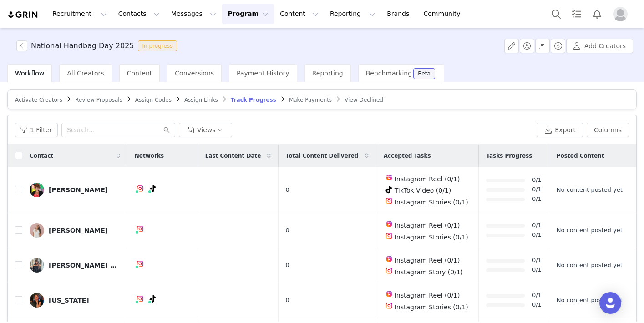  What do you see at coordinates (37, 190) in the screenshot?
I see `img: 02dc8a3a-6f0d-4a1f-9ec9-f5cf4a26dec1.jpg` at bounding box center [37, 190].